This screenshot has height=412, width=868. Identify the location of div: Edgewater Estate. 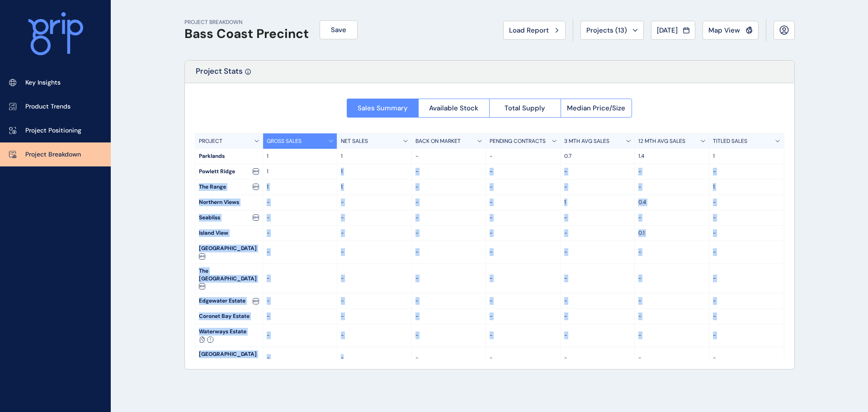
(229, 301).